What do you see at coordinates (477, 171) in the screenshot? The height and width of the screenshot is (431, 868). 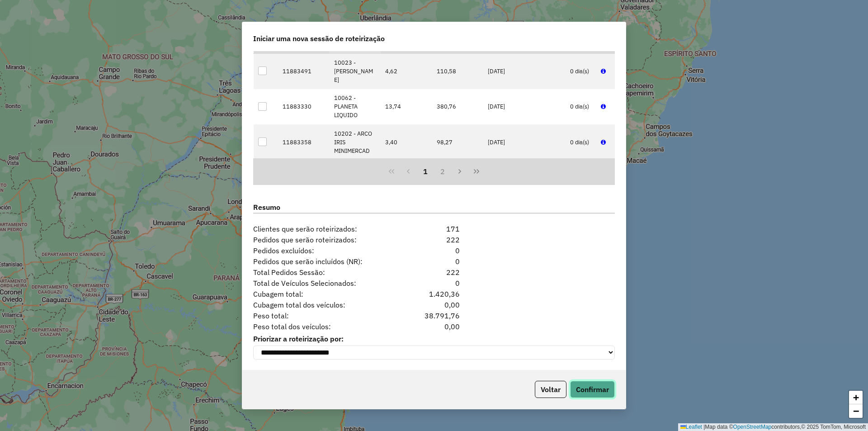 I see `button: Last Page` at bounding box center [477, 171].